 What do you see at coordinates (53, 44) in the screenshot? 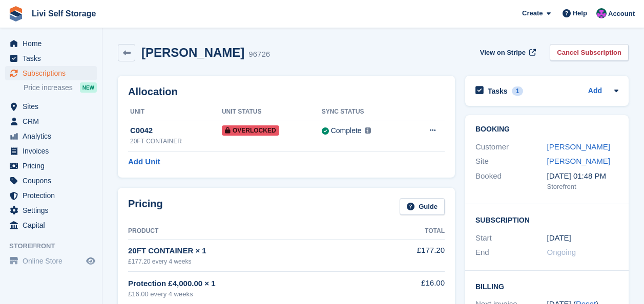
I see `span: Home` at bounding box center [53, 44].